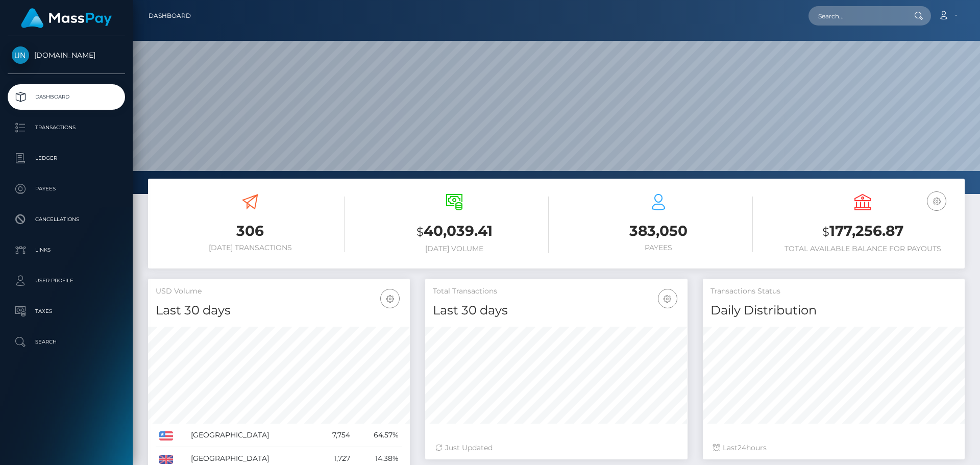  Describe the element at coordinates (556, 292) in the screenshot. I see `h5: Total Transactions` at that location.